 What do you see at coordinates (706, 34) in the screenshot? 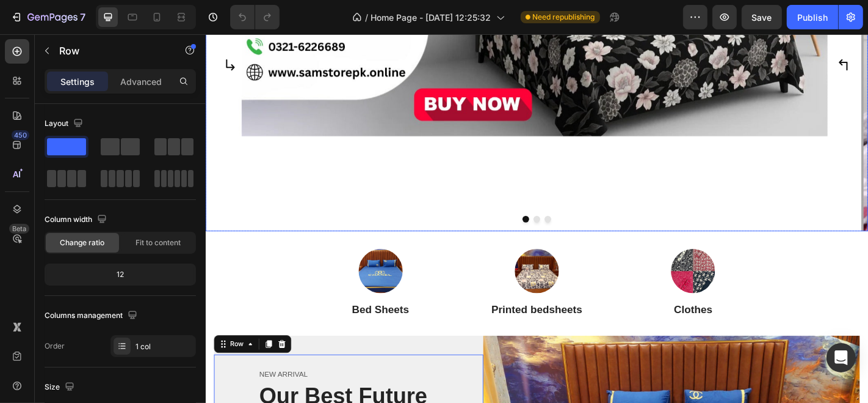
I see `button: Carousel Next Arrow` at bounding box center [706, 34].